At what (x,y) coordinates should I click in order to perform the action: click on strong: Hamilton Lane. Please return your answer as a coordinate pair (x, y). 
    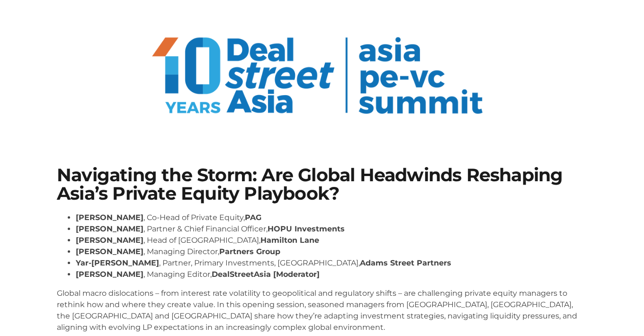
    Looking at the image, I should click on (290, 240).